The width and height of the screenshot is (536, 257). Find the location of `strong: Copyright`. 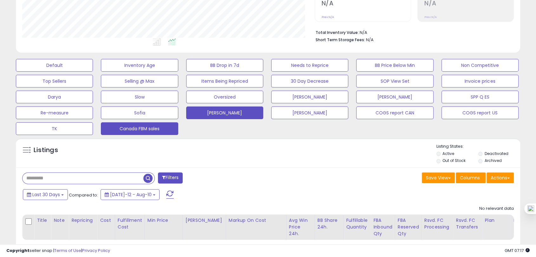

strong: Copyright is located at coordinates (18, 251).